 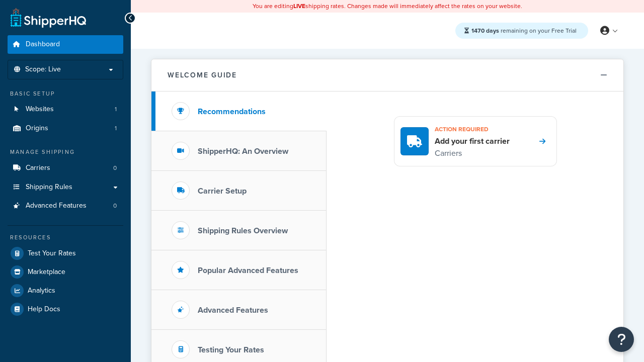 I want to click on h3: Testing Your Rates, so click(x=231, y=350).